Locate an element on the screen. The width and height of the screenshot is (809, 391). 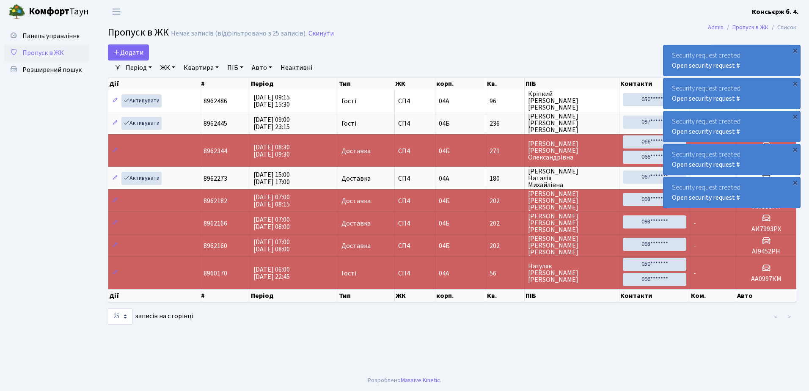
span: 236 is located at coordinates (505, 123).